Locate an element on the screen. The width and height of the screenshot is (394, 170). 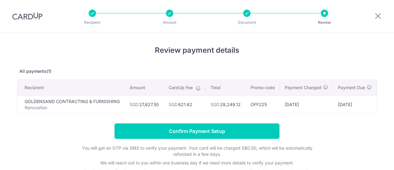
p: Amount is located at coordinates (170, 22).